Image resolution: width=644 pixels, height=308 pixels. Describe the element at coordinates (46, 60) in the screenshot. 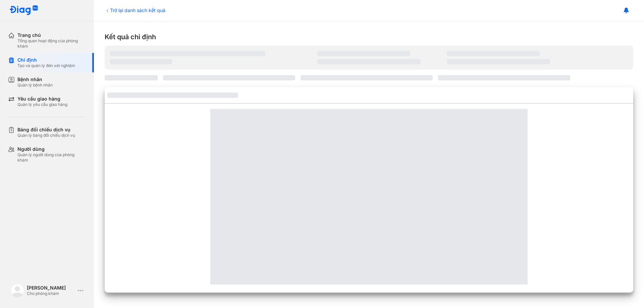

I see `div: Chỉ định` at that location.